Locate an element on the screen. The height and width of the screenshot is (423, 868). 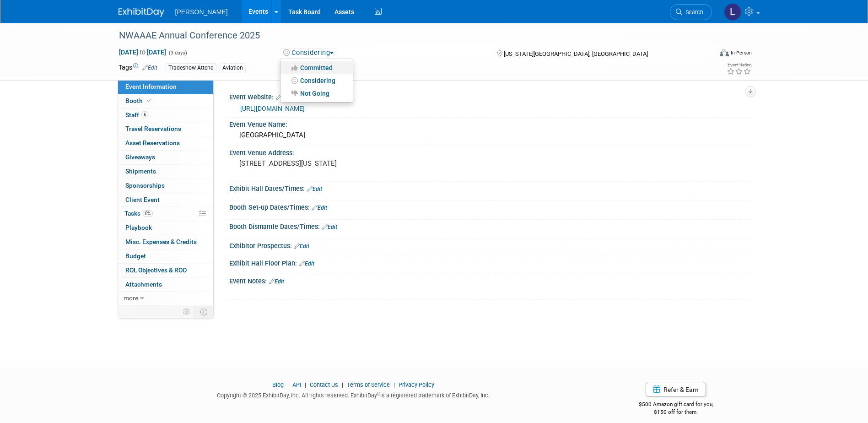
div: Exhibit Hall Dates/Times: is located at coordinates (490, 188).